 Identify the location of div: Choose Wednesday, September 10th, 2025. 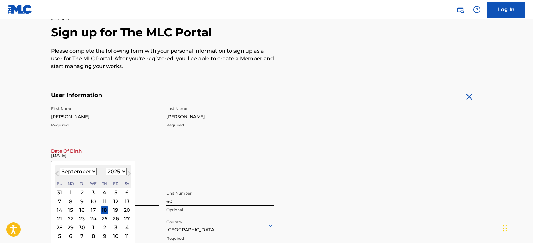
(93, 201).